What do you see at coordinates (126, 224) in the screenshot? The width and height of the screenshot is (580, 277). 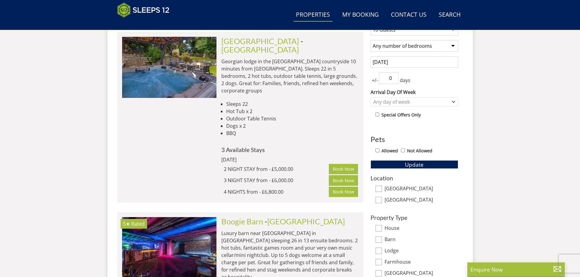 I see `span: Boogie Barn has a 5 star rating under the Quality in Tourism Scheme` at bounding box center [126, 224].